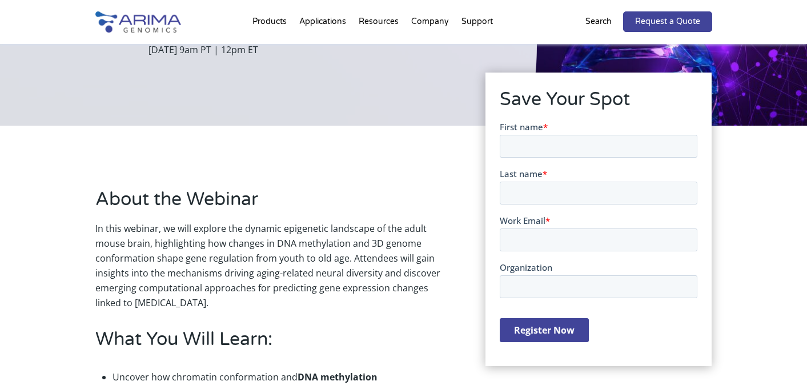 The image size is (807, 385). What do you see at coordinates (598, 104) in the screenshot?
I see `h2: Save Your Spot` at bounding box center [598, 104].